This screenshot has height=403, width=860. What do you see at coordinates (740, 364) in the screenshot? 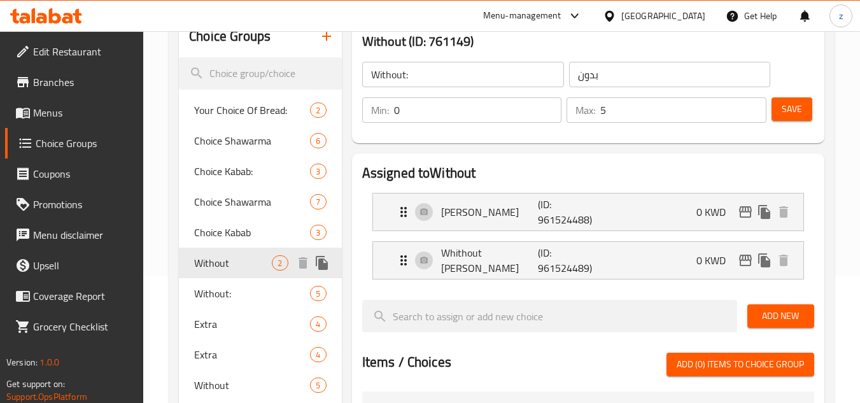
I see `button: Add (0) items to choice group` at bounding box center [740, 364].